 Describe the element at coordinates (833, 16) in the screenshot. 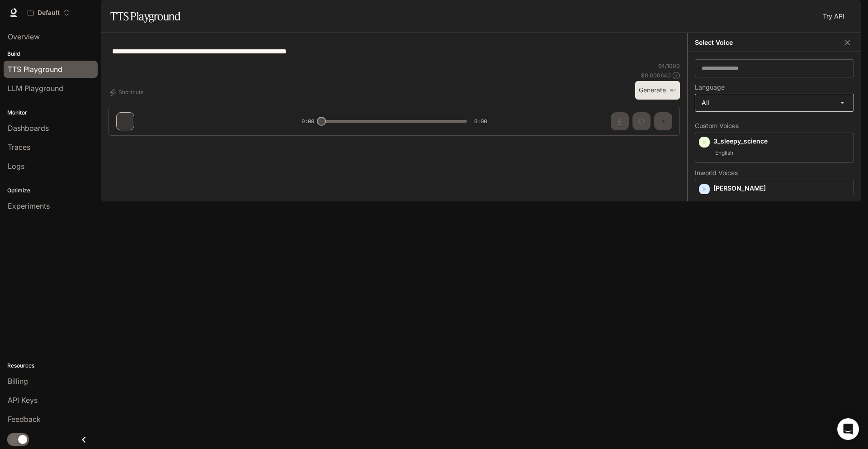

I see `a: Try API` at that location.